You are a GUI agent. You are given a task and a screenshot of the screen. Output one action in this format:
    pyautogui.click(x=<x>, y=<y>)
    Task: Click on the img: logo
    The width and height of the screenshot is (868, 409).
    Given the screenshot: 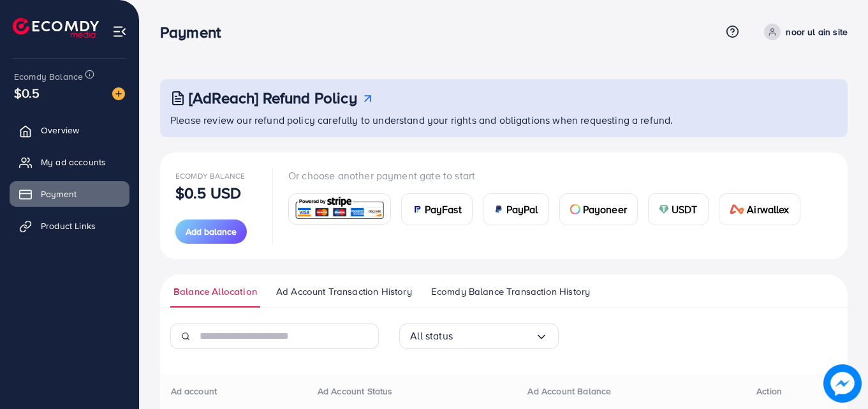 What is the action you would take?
    pyautogui.click(x=56, y=28)
    